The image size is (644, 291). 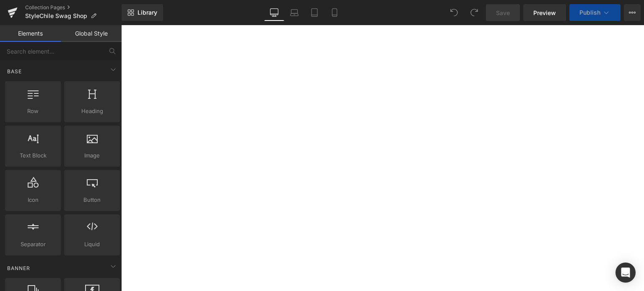 I want to click on a: Mobile, so click(x=334, y=13).